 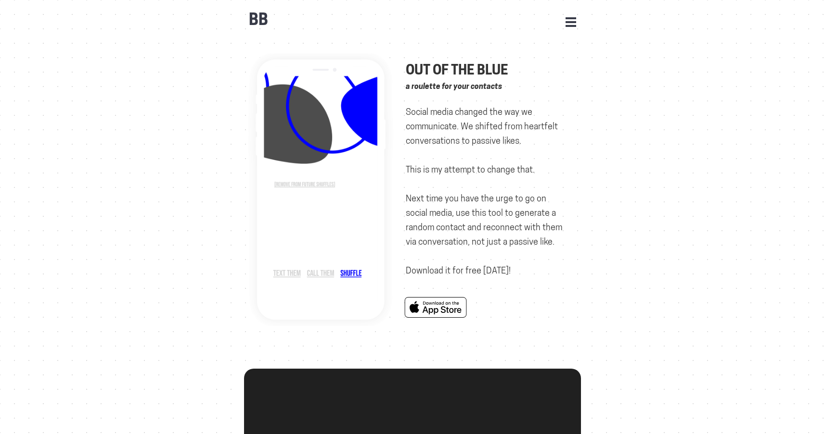 I want to click on img: Download on the App Store, so click(x=435, y=307).